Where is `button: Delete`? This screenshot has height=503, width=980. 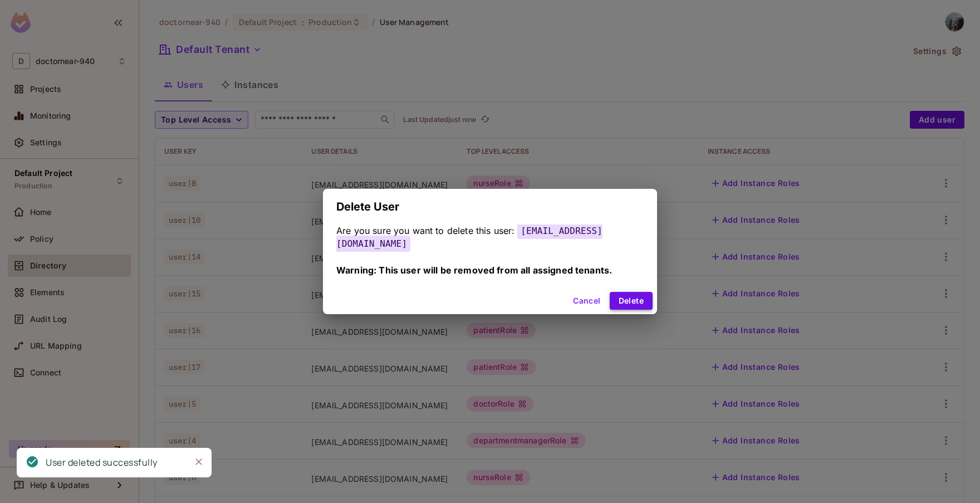 button: Delete is located at coordinates (631, 301).